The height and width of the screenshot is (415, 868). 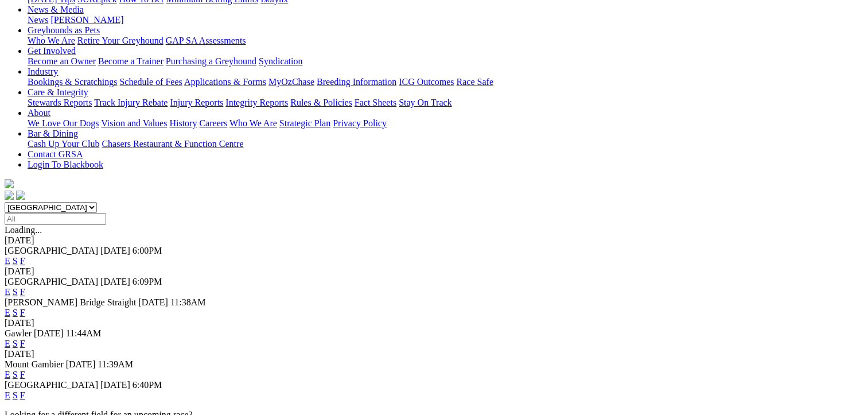 I want to click on img: facebook.svg, so click(x=9, y=195).